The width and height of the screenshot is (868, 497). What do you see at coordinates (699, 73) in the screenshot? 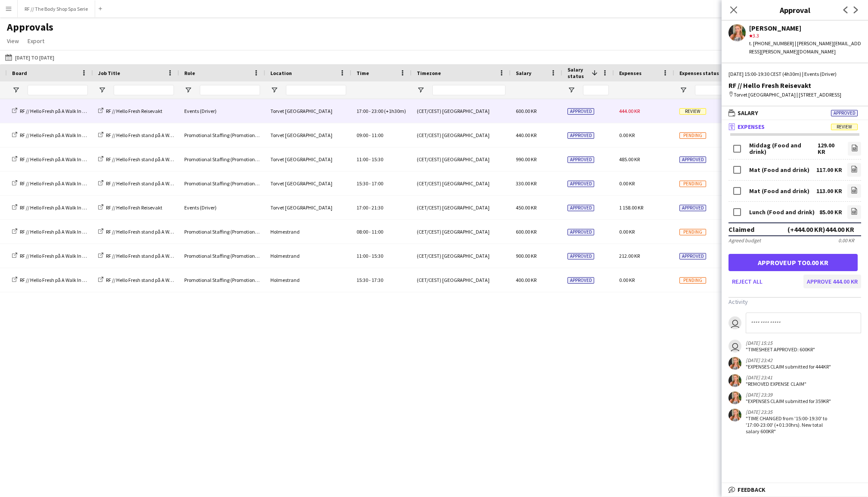
I see `span: Expenses status` at bounding box center [699, 73].